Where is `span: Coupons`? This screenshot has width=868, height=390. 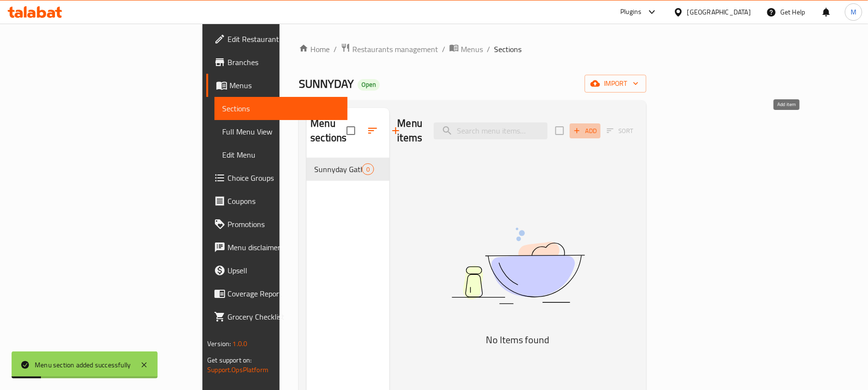 span: Coupons is located at coordinates (283, 201).